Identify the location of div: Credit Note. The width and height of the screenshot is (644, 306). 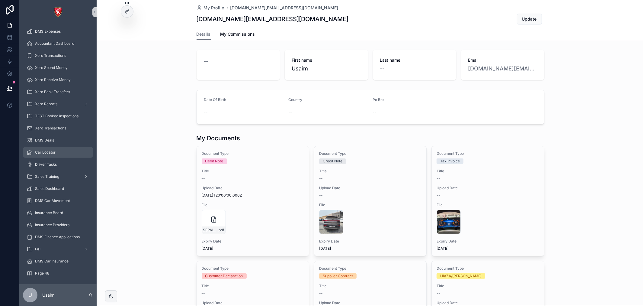
(332, 161).